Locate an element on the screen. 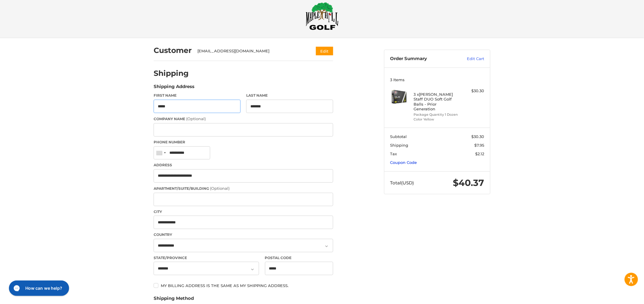  button: Gorgias live chat is located at coordinates (33, 10).